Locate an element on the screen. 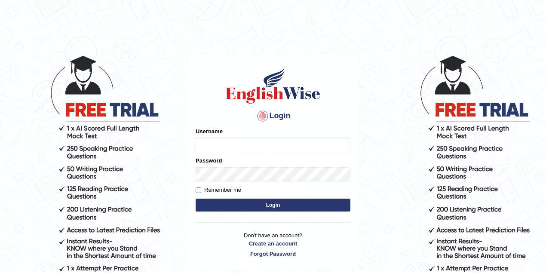 Image resolution: width=546 pixels, height=273 pixels. input: Remember me is located at coordinates (198, 190).